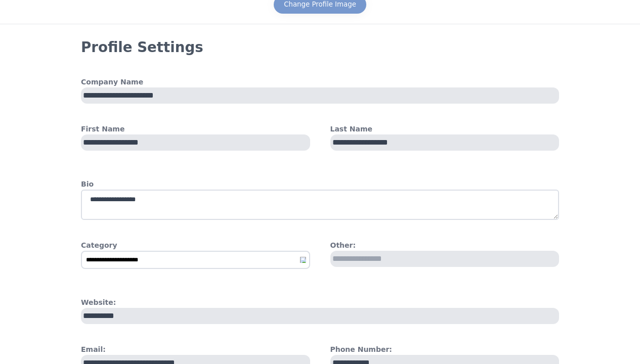  Describe the element at coordinates (195, 129) in the screenshot. I see `h4: First Name` at that location.